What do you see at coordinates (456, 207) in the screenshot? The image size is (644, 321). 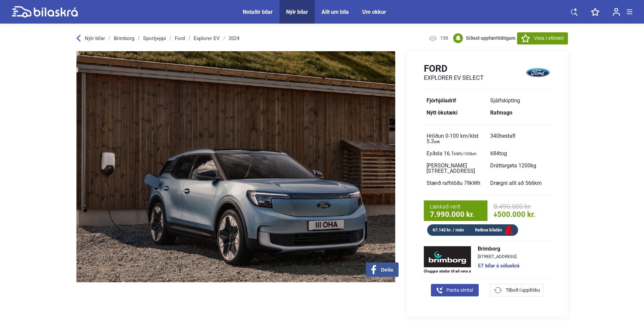 I see `span: Lækkað verð` at bounding box center [456, 207].